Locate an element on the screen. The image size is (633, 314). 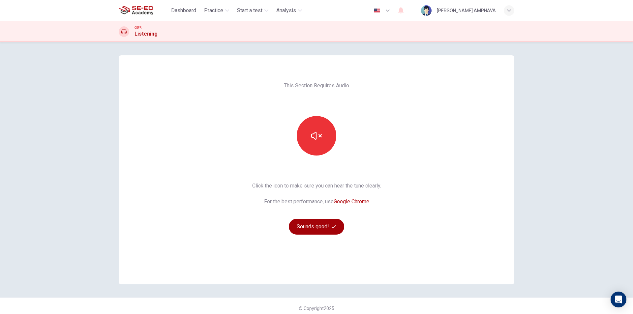
button: Start a test is located at coordinates (252, 11).